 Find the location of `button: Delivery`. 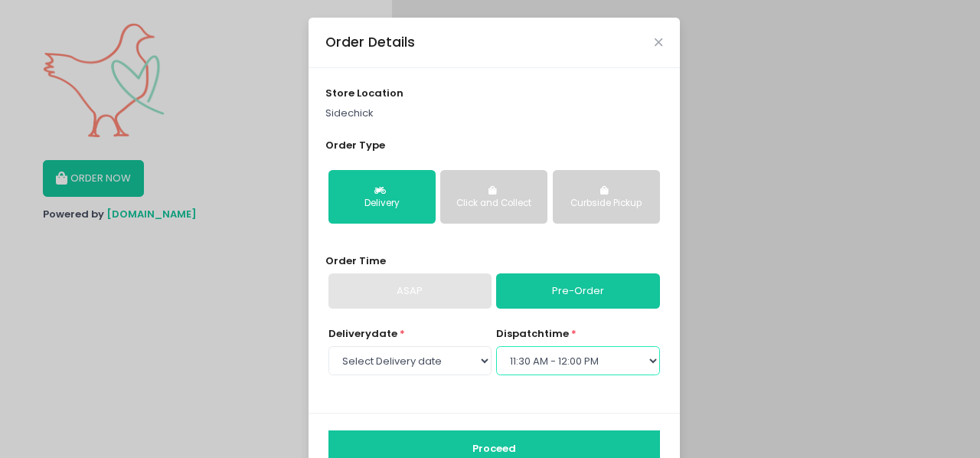

button: Delivery is located at coordinates (382, 197).